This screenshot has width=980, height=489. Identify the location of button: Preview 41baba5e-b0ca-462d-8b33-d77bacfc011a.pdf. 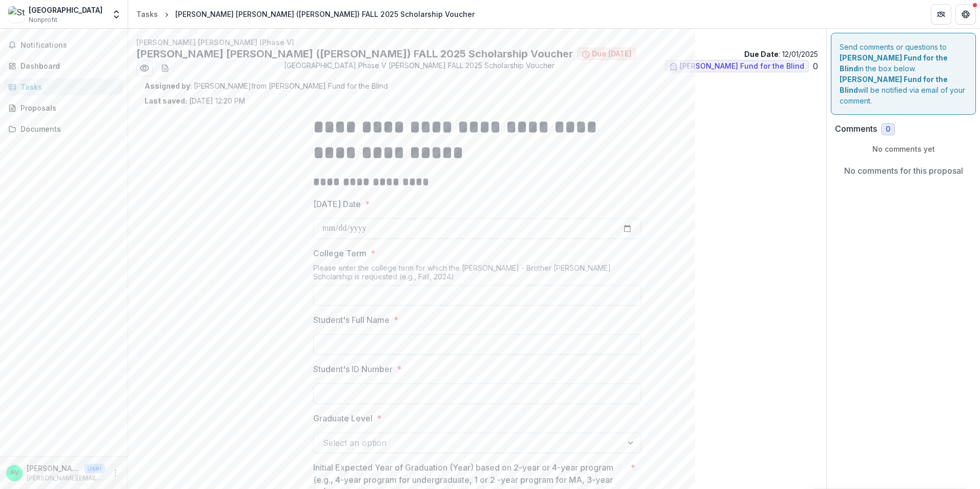
(145, 68).